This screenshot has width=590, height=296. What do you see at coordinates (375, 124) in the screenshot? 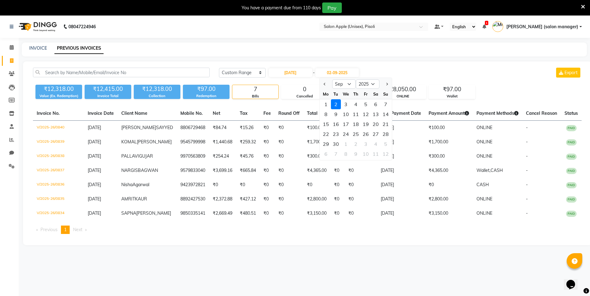
I see `div: 20` at bounding box center [375, 124].